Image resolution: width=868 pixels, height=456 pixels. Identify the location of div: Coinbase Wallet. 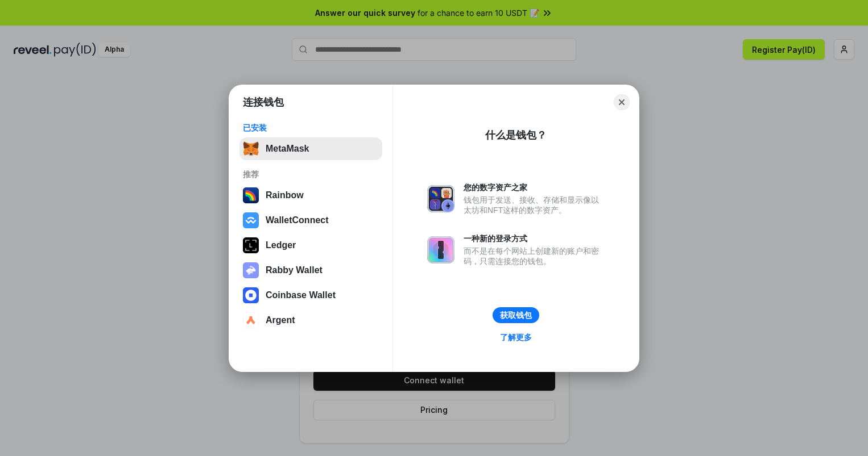
(300, 296).